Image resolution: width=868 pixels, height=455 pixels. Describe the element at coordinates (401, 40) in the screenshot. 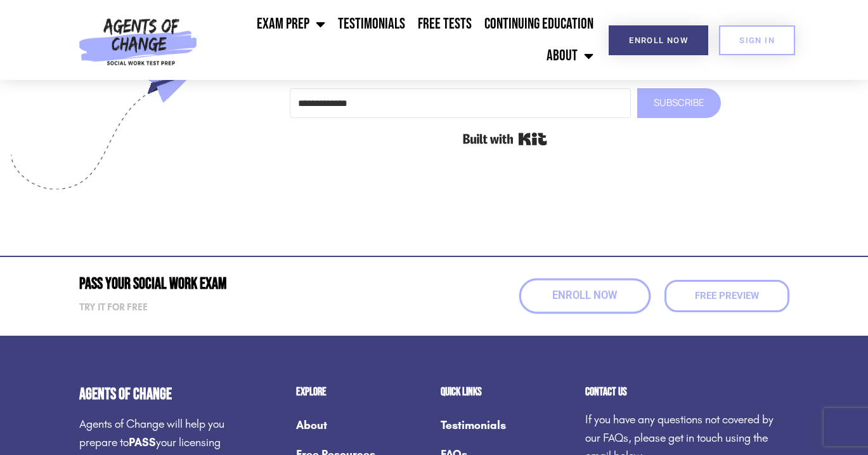

I see `nav: Menu` at that location.